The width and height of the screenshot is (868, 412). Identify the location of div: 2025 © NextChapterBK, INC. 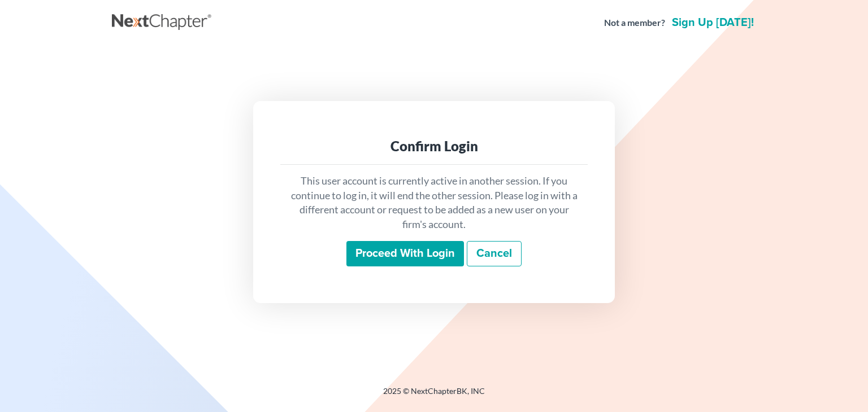
(434, 395).